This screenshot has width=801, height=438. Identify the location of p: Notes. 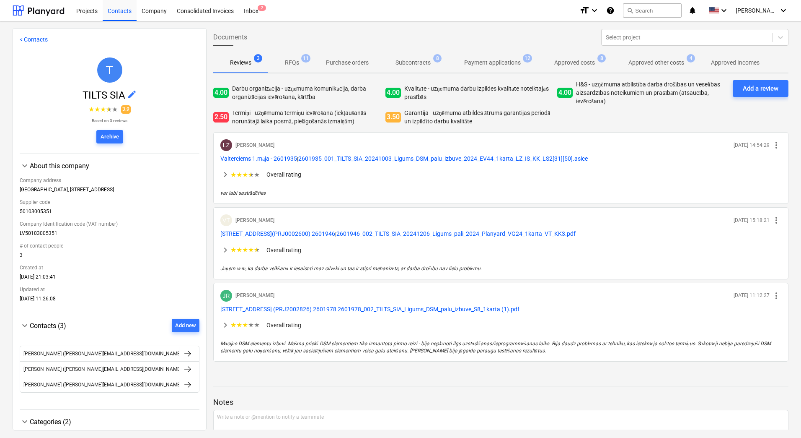
(501, 402).